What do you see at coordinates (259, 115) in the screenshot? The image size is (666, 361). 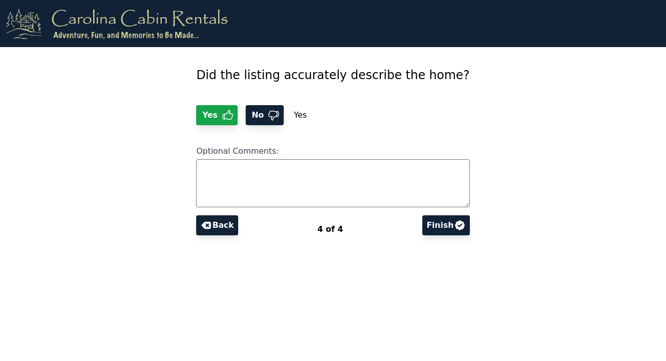 I see `span: No` at bounding box center [259, 115].